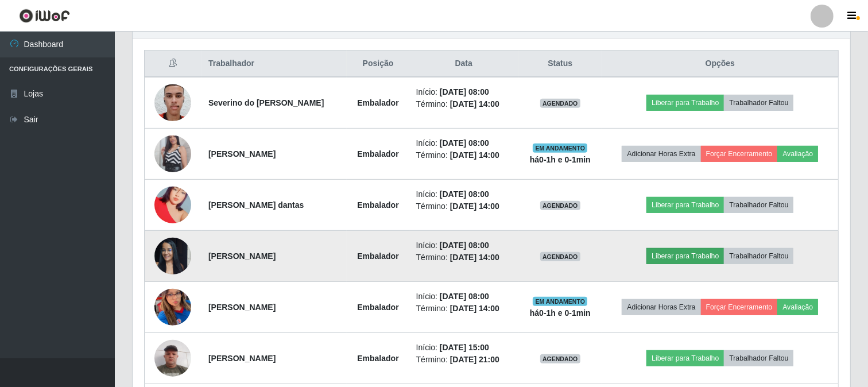 This screenshot has width=868, height=387. What do you see at coordinates (173, 154) in the screenshot?
I see `img: 1703785575739.jpeg` at bounding box center [173, 154].